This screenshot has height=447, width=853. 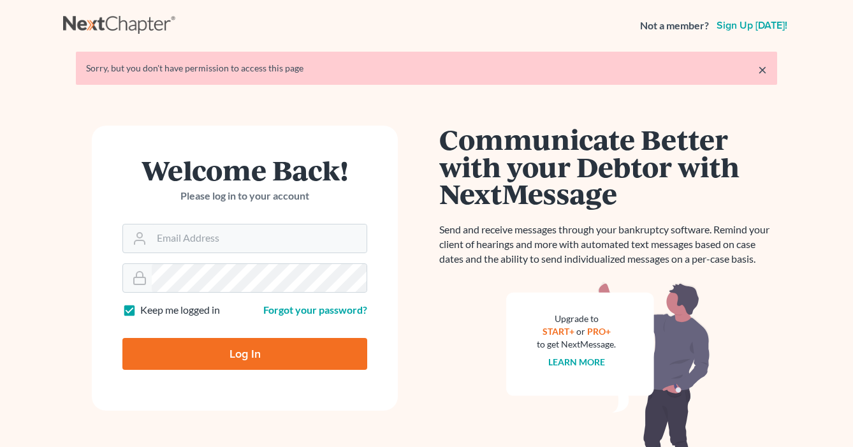 I want to click on a: START+, so click(x=559, y=331).